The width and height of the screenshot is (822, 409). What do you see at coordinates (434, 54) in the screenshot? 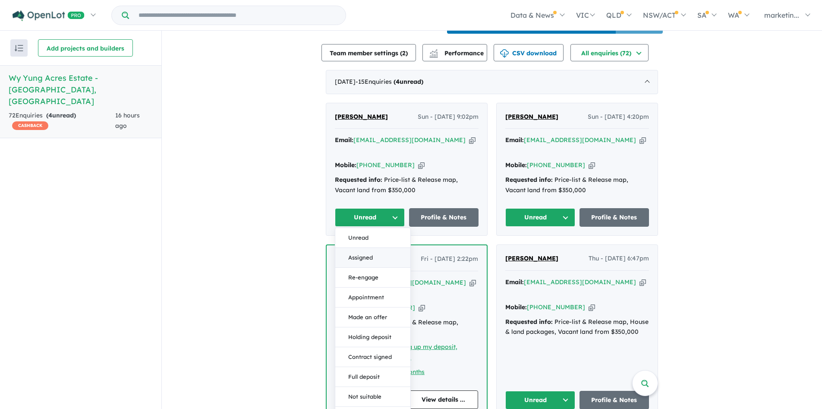
I see `img: bar-chart.svg` at bounding box center [434, 54].